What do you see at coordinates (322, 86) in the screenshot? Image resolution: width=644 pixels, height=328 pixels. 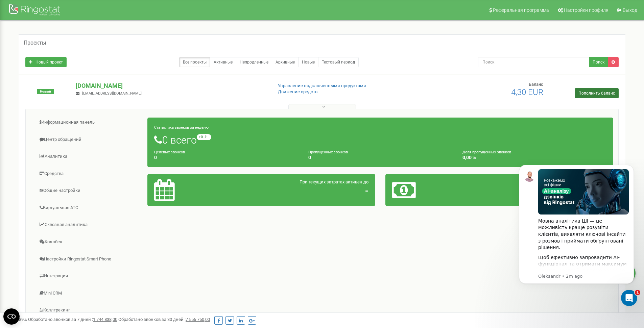 I see `a: Управление подключенными продуктами` at bounding box center [322, 86].